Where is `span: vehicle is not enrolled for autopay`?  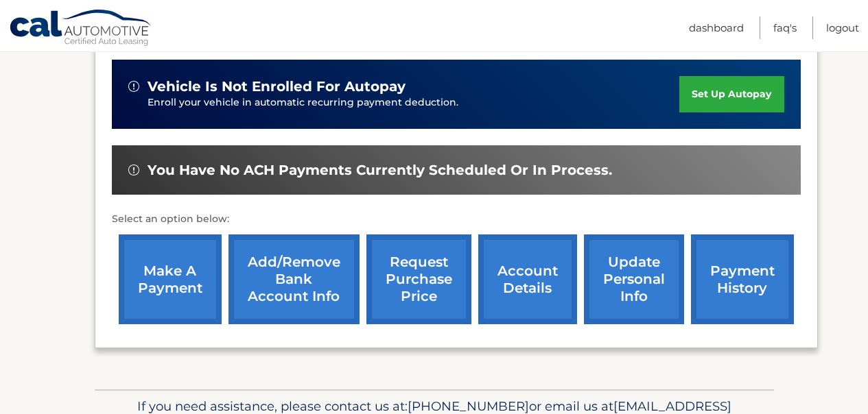 span: vehicle is not enrolled for autopay is located at coordinates (276, 86).